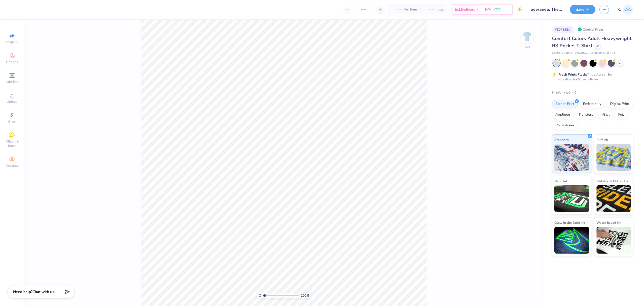  I want to click on span: Neon Ink, so click(561, 181).